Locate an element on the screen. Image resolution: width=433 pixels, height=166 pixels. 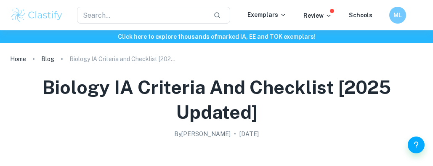
p: Biology IA Criteria and Checklist [2025 updated] is located at coordinates (124, 59).